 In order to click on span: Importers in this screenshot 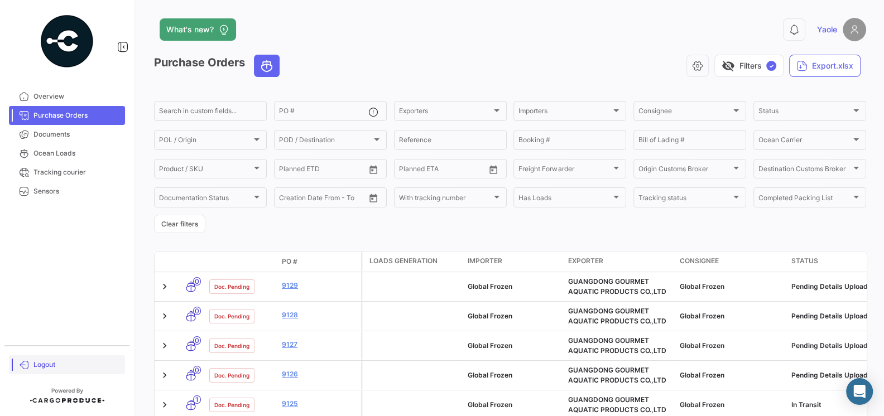, I will do `click(565, 113)`.